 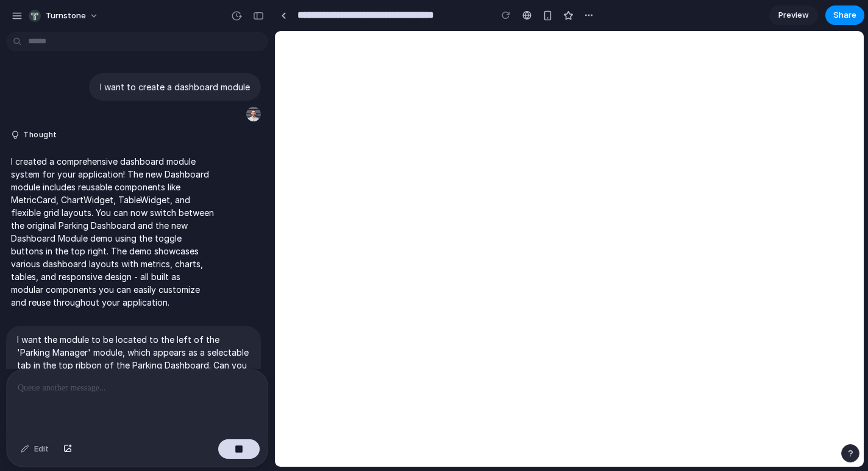 What do you see at coordinates (133, 365) in the screenshot?
I see `p: I want the module to be located to the left of the 'Parking Manager' module, which appears as a s...` at bounding box center [133, 365].